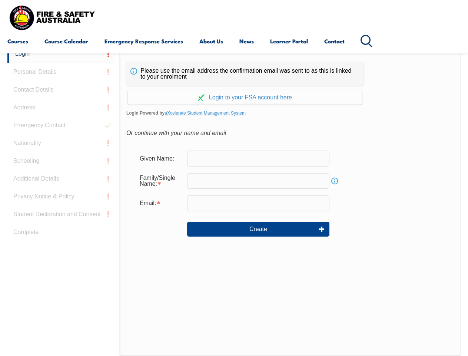  Describe the element at coordinates (161, 181) in the screenshot. I see `div: Family/Single Name is required.` at that location.